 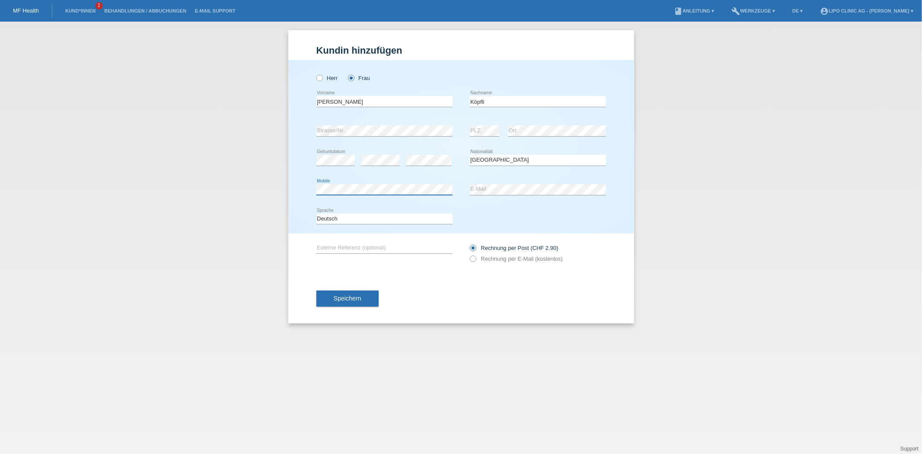 I want to click on a: DE ▾, so click(x=798, y=11).